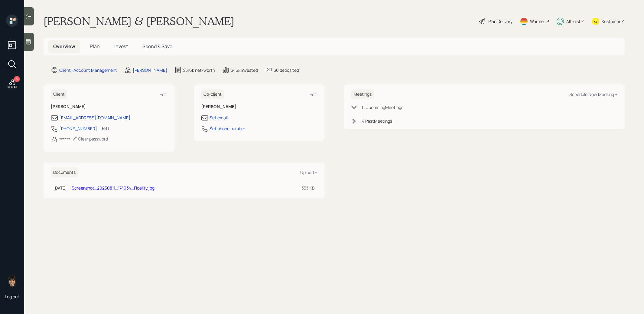 The width and height of the screenshot is (644, 314). Describe the element at coordinates (12, 296) in the screenshot. I see `div: Log out` at that location.